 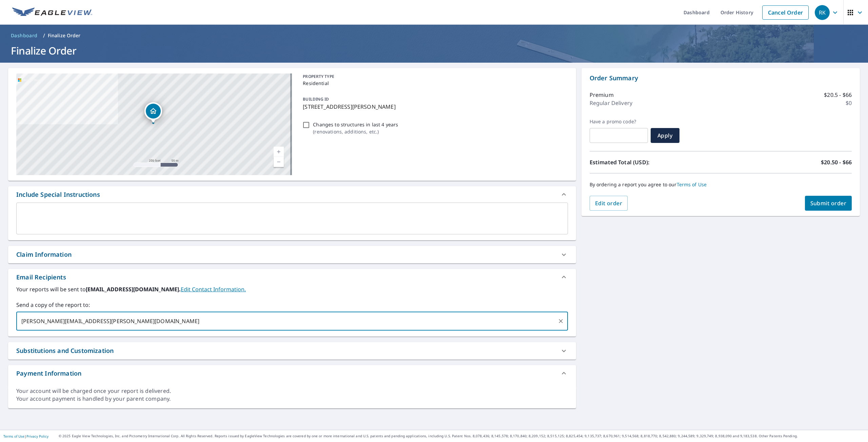 What do you see at coordinates (609, 203) in the screenshot?
I see `span: Edit order` at bounding box center [609, 203].